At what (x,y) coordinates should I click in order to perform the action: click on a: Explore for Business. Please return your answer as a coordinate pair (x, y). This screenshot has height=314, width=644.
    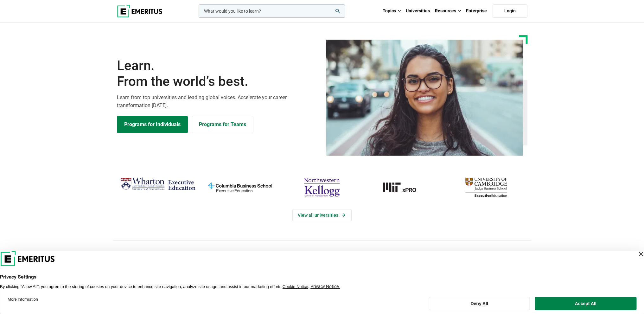
    Looking at the image, I should click on (222, 125).